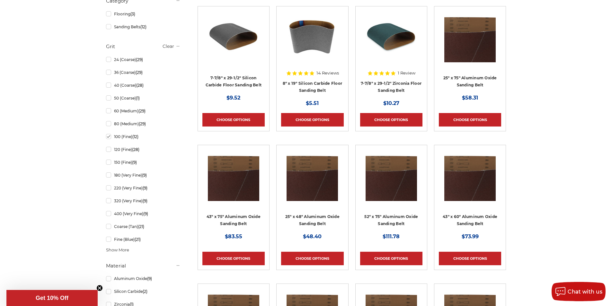 This screenshot has height=306, width=612. I want to click on a: 100 (Fine), so click(143, 137).